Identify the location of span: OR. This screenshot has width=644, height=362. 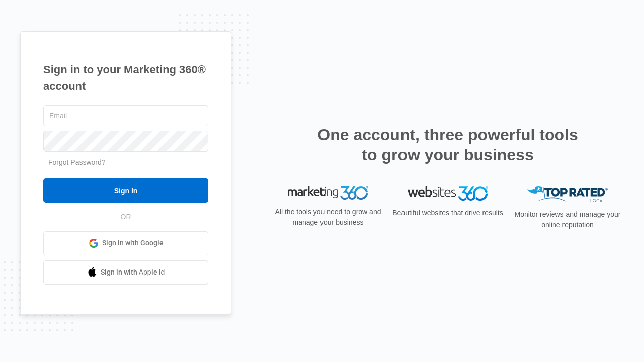
(126, 217).